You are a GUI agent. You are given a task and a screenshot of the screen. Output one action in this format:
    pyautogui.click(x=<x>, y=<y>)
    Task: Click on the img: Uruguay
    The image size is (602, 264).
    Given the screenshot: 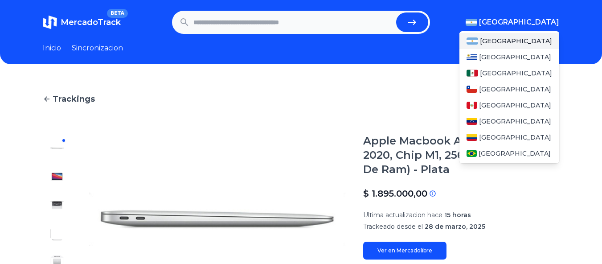 What is the action you would take?
    pyautogui.click(x=472, y=57)
    